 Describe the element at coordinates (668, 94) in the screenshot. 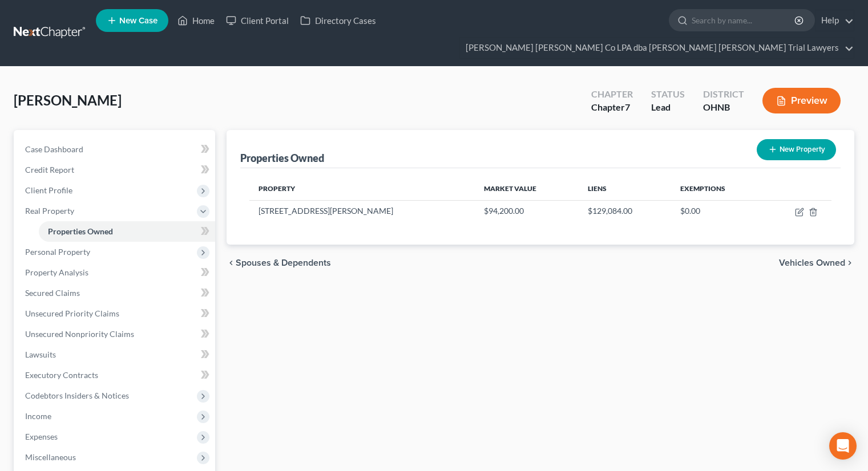

I see `div: Status` at that location.